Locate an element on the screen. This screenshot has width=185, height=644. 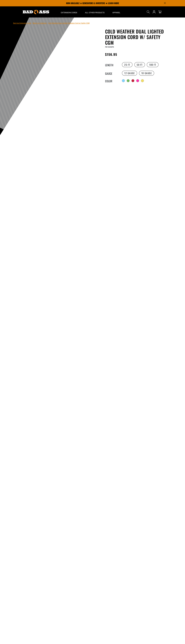
h1: Cold Weather Dual Lighted Extension Cord w/ Safety CGM is located at coordinates (138, 37).